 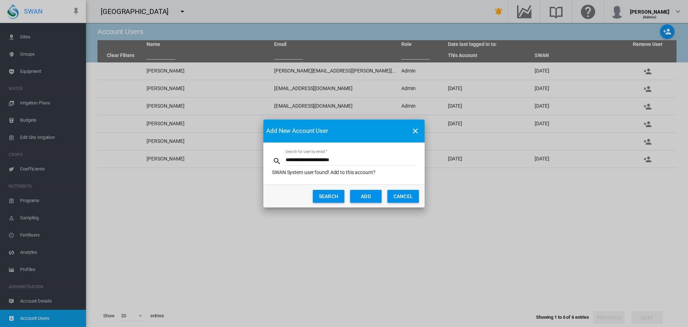 What do you see at coordinates (366, 196) in the screenshot?
I see `button: ADD` at bounding box center [366, 196].